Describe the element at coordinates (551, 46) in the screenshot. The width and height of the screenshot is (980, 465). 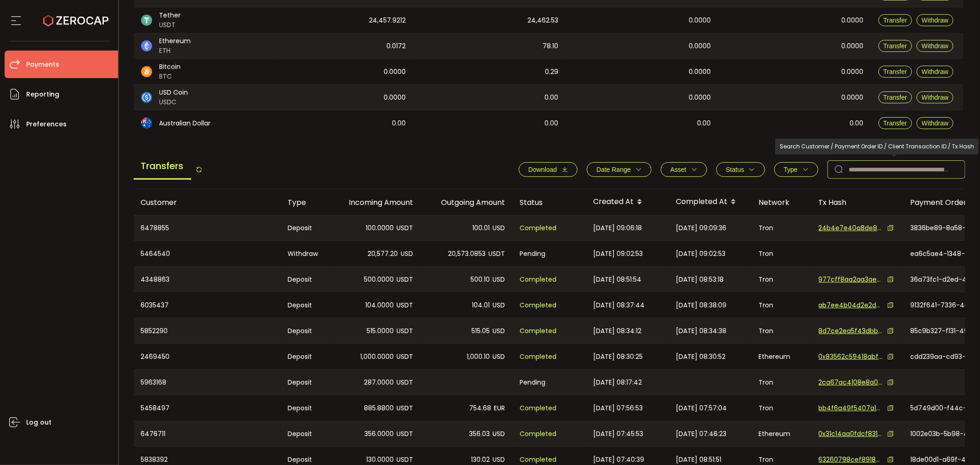
I see `span: 78.10` at that location.